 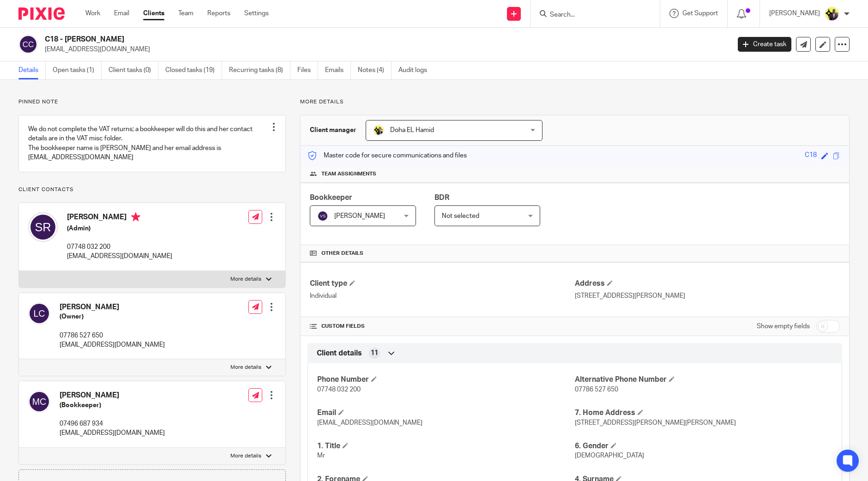 I want to click on a: Settings, so click(x=256, y=14).